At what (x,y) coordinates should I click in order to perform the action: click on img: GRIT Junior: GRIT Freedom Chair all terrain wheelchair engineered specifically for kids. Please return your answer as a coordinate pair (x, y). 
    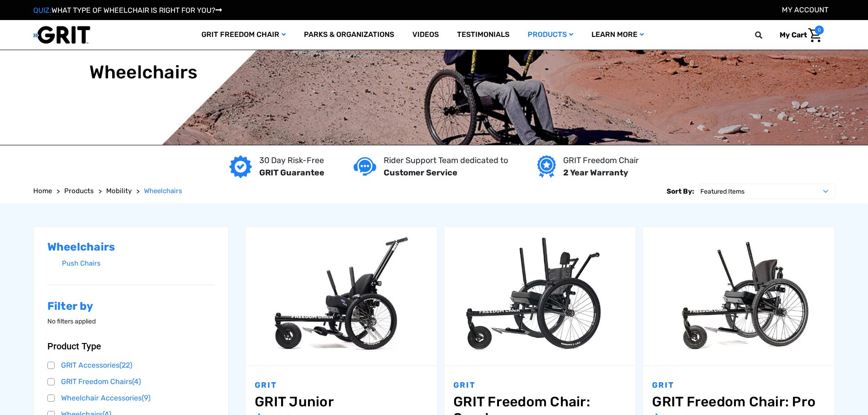
    Looking at the image, I should click on (342, 296).